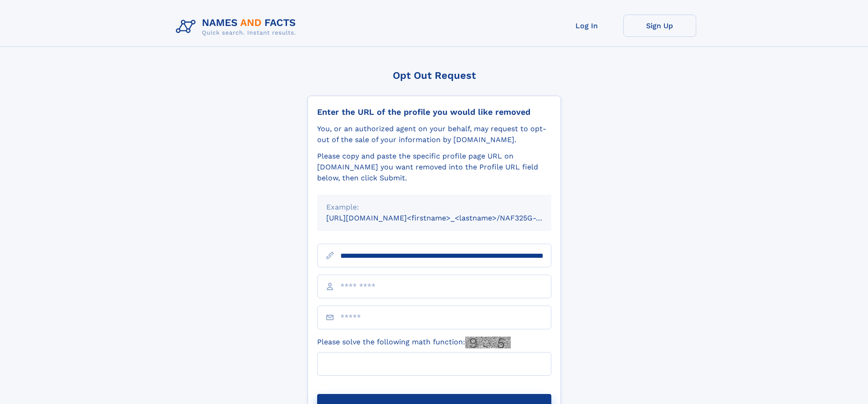 The height and width of the screenshot is (404, 868). Describe the element at coordinates (434, 207) in the screenshot. I see `div: Example:` at that location.